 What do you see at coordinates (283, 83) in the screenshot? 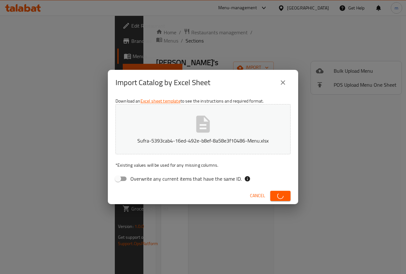
I see `button: close` at bounding box center [283, 83].